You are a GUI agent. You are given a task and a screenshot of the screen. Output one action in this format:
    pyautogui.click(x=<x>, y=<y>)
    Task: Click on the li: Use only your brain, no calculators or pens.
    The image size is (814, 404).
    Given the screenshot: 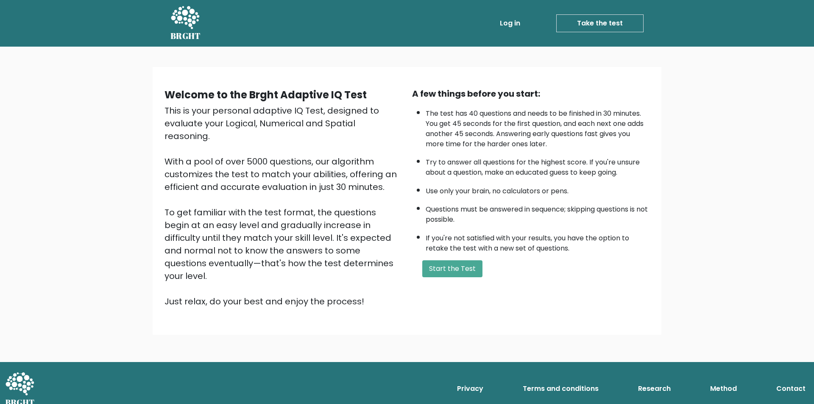 What is the action you would take?
    pyautogui.click(x=537, y=189)
    